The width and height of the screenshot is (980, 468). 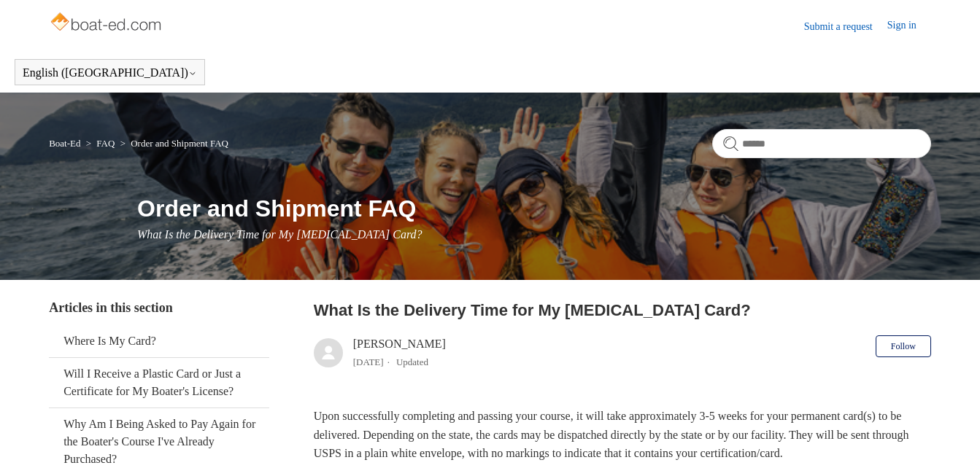 What do you see at coordinates (623, 310) in the screenshot?
I see `h2: What Is the Delivery Time for My Boating Card?` at bounding box center [623, 310].